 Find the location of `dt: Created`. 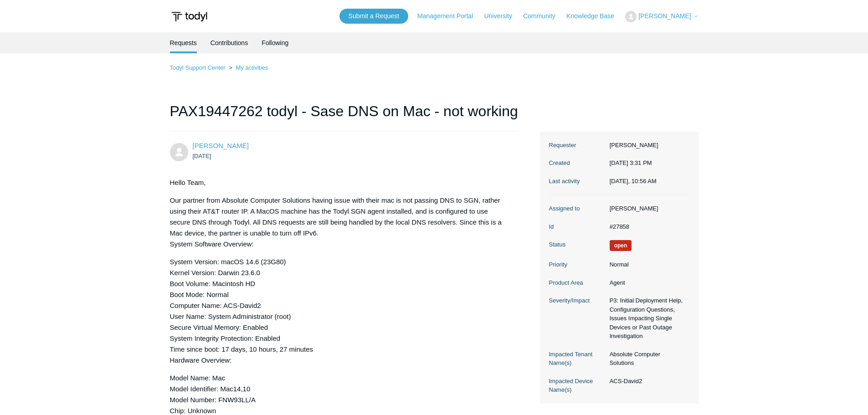

dt: Created is located at coordinates (577, 163).